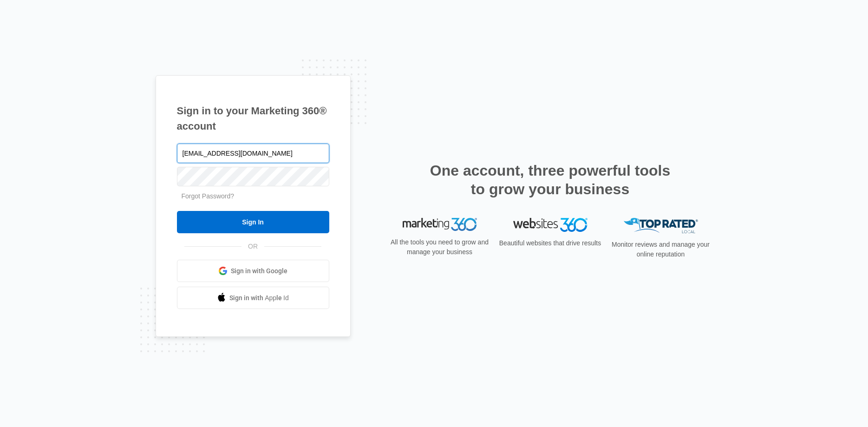  What do you see at coordinates (440, 224) in the screenshot?
I see `img: Marketing 360` at bounding box center [440, 224].